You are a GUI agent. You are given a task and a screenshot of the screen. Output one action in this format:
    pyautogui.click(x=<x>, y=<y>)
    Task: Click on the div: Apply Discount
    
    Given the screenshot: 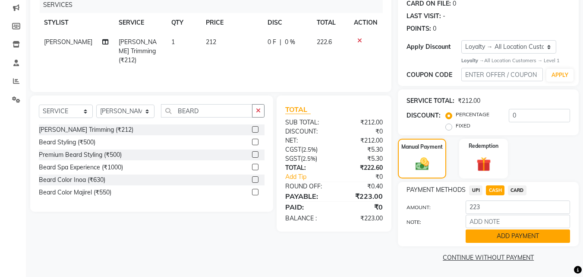 What is the action you would take?
    pyautogui.click(x=434, y=47)
    